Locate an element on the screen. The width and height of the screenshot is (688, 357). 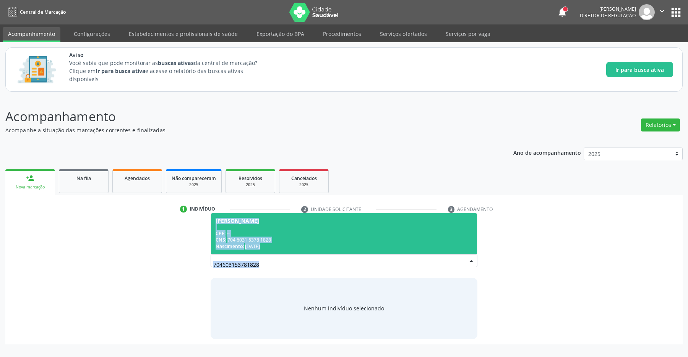
p: Acompanhe a situação das marcações correntes e finalizadas is located at coordinates (242, 130).